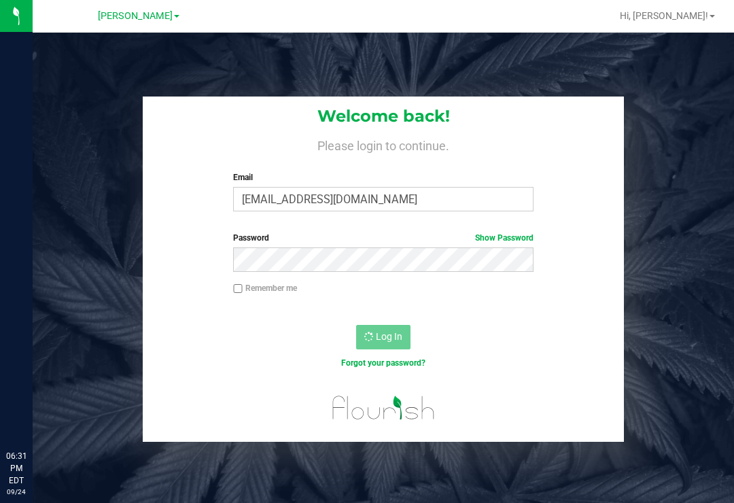 Image resolution: width=734 pixels, height=503 pixels. Describe the element at coordinates (383, 337) in the screenshot. I see `button: Log In` at that location.